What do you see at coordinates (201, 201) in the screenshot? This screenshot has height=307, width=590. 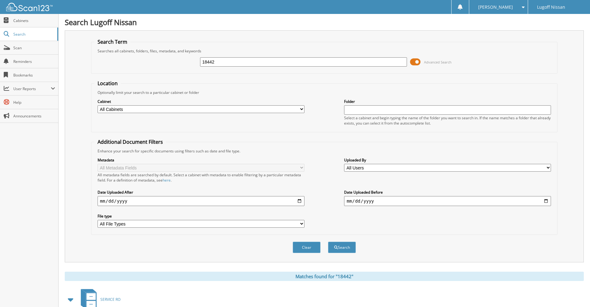 I see `input: start` at bounding box center [201, 201].